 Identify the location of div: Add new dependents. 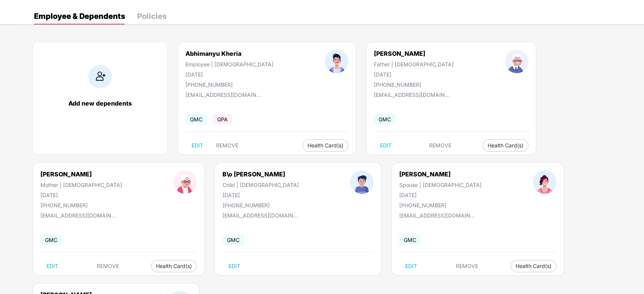
(100, 103).